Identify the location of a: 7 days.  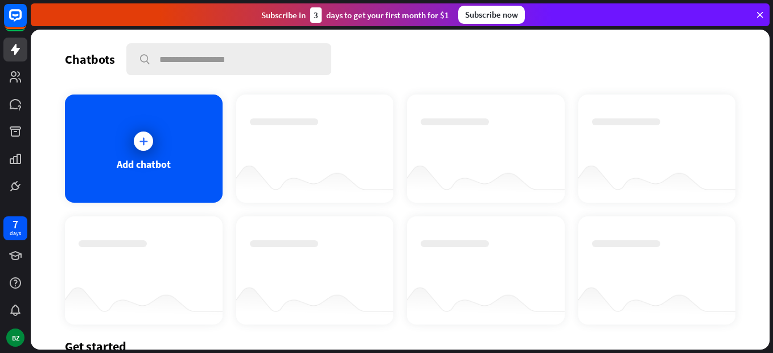
(15, 228).